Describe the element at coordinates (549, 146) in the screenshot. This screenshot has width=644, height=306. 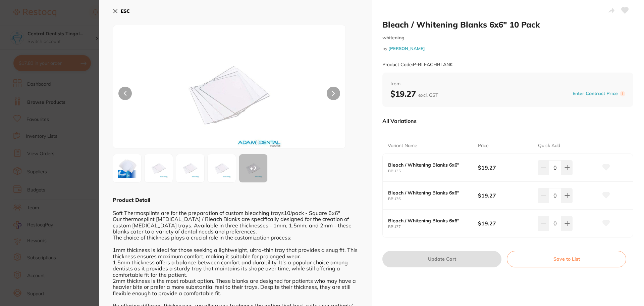
I see `p: Quick Add` at that location.